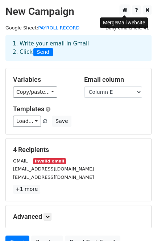  I want to click on div: MergeMail website, so click(124, 23).